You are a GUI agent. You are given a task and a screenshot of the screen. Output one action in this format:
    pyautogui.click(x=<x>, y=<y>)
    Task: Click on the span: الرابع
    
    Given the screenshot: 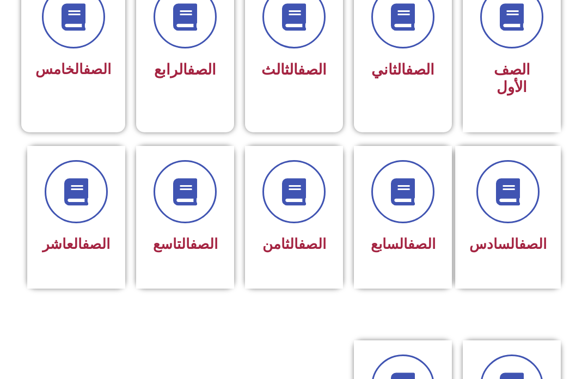 What is the action you would take?
    pyautogui.click(x=185, y=70)
    